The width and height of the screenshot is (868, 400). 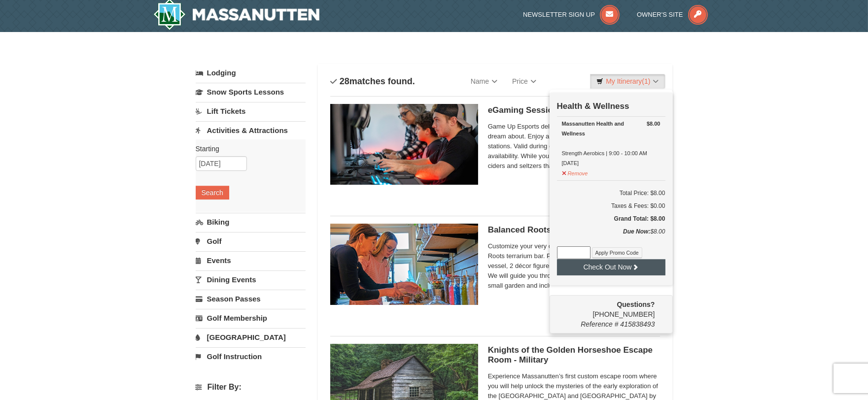 I want to click on strong: Health & Wellness, so click(x=593, y=106).